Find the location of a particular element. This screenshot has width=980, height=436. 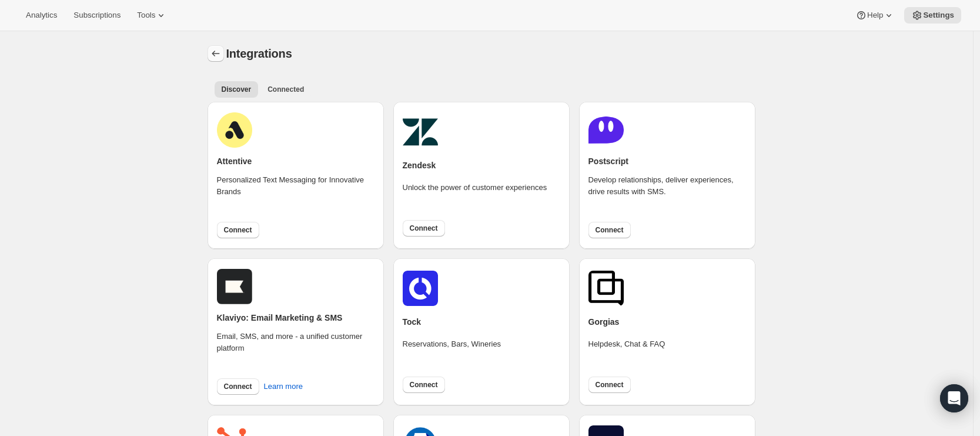

span: Discover is located at coordinates (236, 89).